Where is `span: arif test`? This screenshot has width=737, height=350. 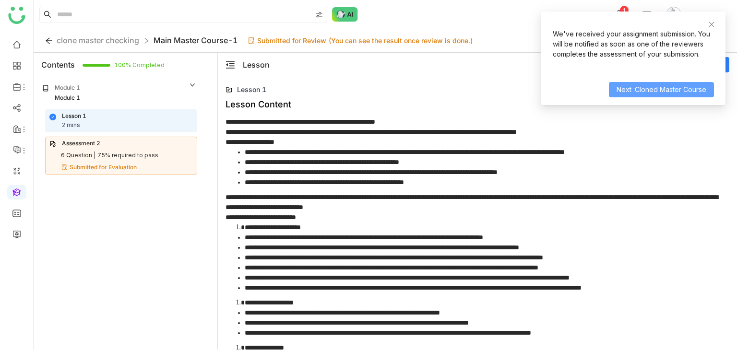
span: arif test is located at coordinates (698, 14).